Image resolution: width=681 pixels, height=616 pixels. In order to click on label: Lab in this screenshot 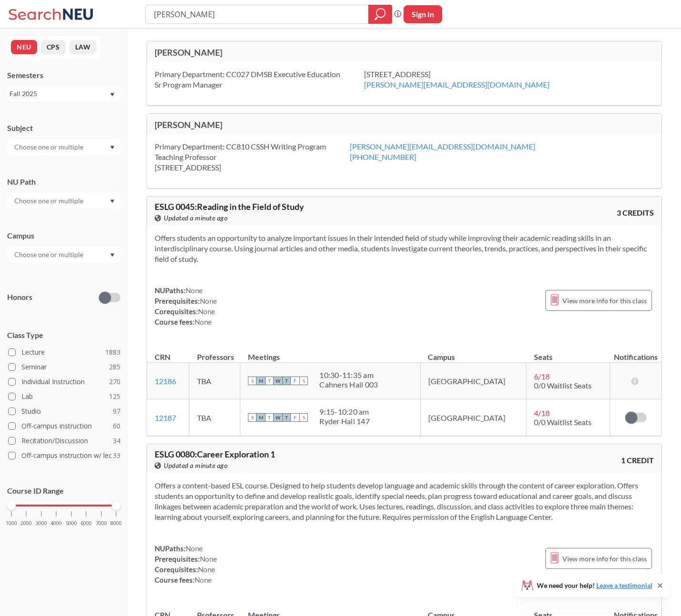, I will do `click(64, 397)`.